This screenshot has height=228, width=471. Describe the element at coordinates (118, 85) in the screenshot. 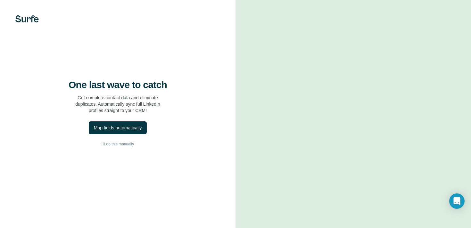

I see `h4: One last wave to catch` at that location.